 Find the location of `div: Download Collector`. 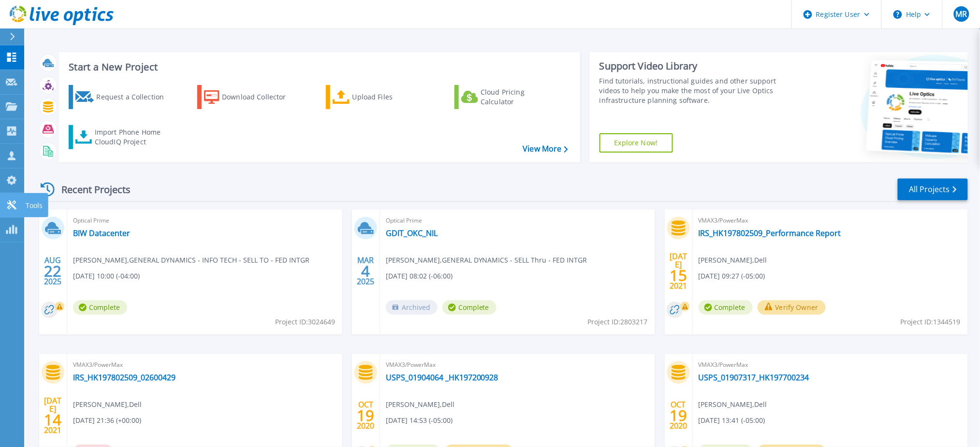

div: Download Collector is located at coordinates (261, 97).